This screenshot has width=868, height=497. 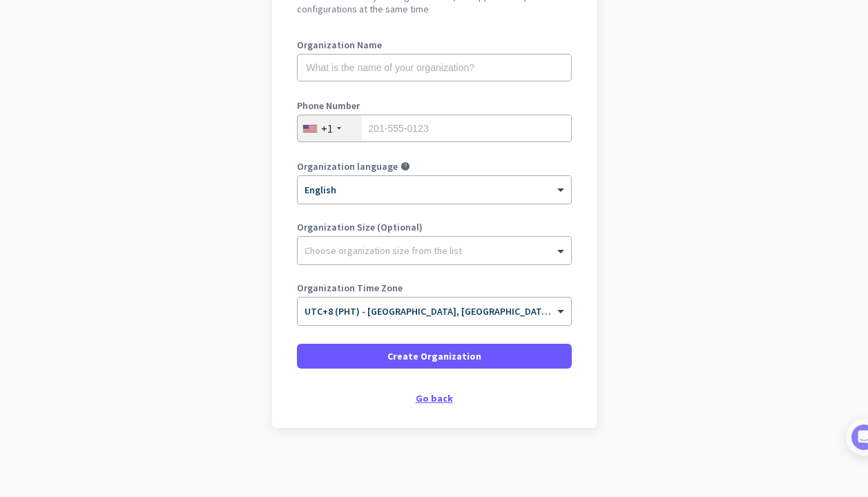 What do you see at coordinates (434, 356) in the screenshot?
I see `button: Create Organization` at bounding box center [434, 356].